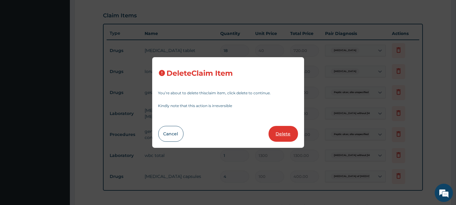 The height and width of the screenshot is (205, 456). What do you see at coordinates (60, 94) in the screenshot?
I see `span: We're online!` at bounding box center [60, 94].